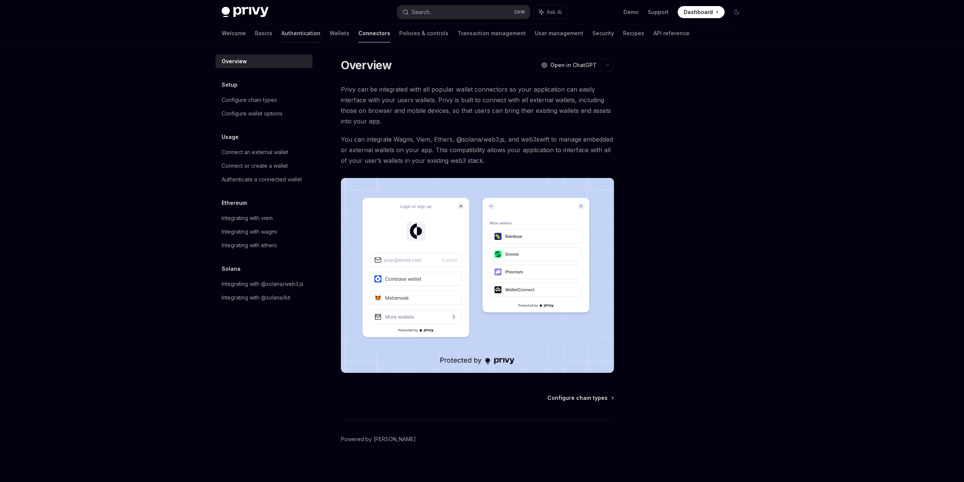 This screenshot has width=964, height=482. I want to click on span: You can integrate Wagmi, Viem, Ethers, @solana/web3.js, and web3swift to manage embedded or exter..., so click(477, 150).